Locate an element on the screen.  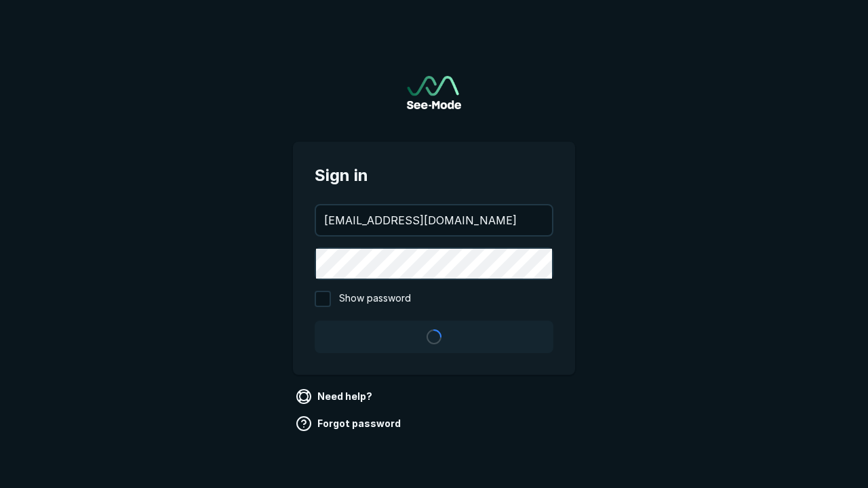
span: Sign in is located at coordinates (434, 176).